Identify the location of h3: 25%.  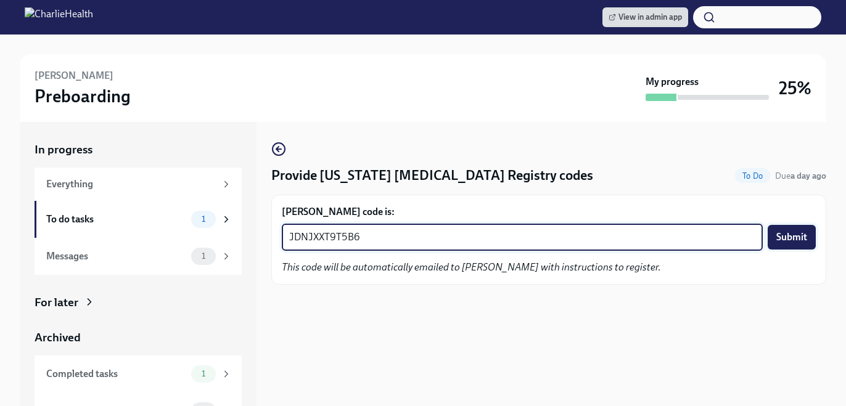
(795, 88).